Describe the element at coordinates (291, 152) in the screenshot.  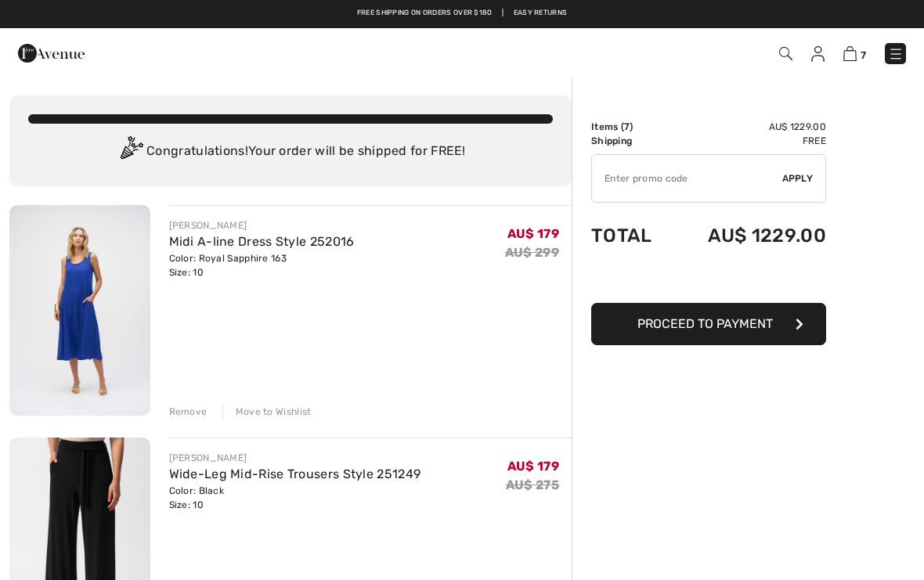
I see `div: Congratulations! Your order will be shipped for FREE!` at that location.